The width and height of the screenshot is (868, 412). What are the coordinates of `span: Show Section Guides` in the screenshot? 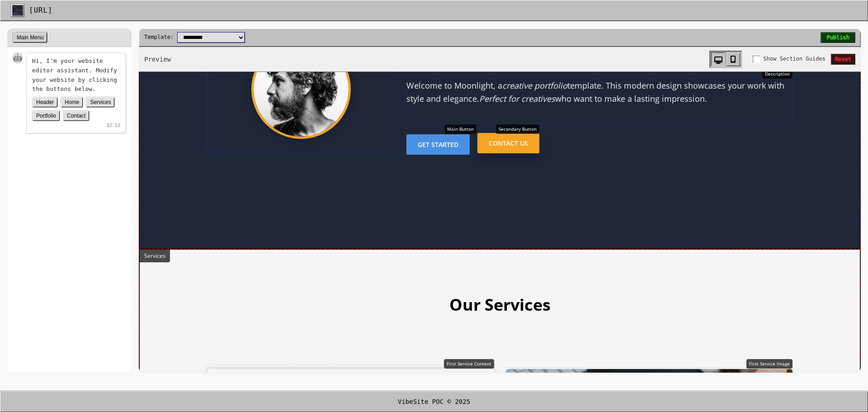 It's located at (795, 59).